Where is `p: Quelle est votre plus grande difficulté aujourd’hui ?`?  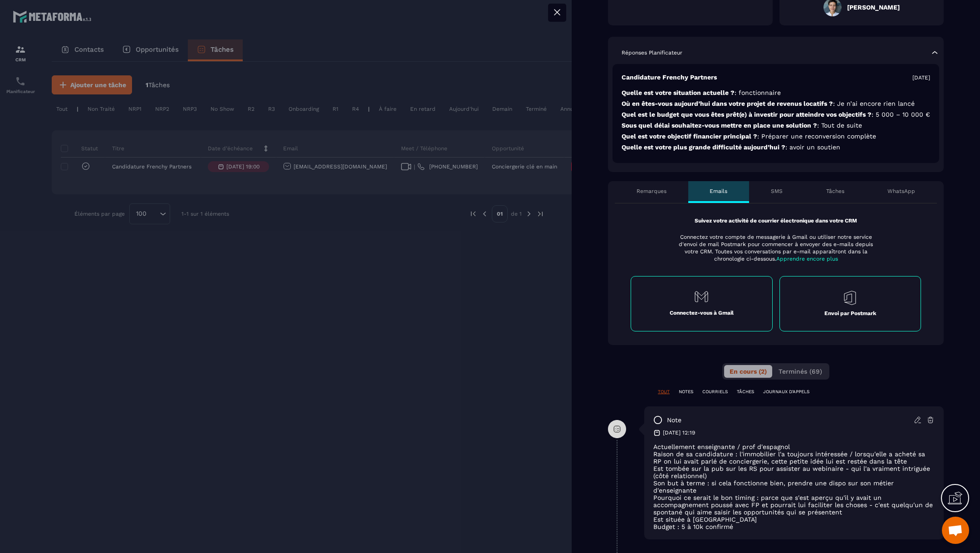 p: Quelle est votre plus grande difficulté aujourd’hui ? is located at coordinates (775, 148).